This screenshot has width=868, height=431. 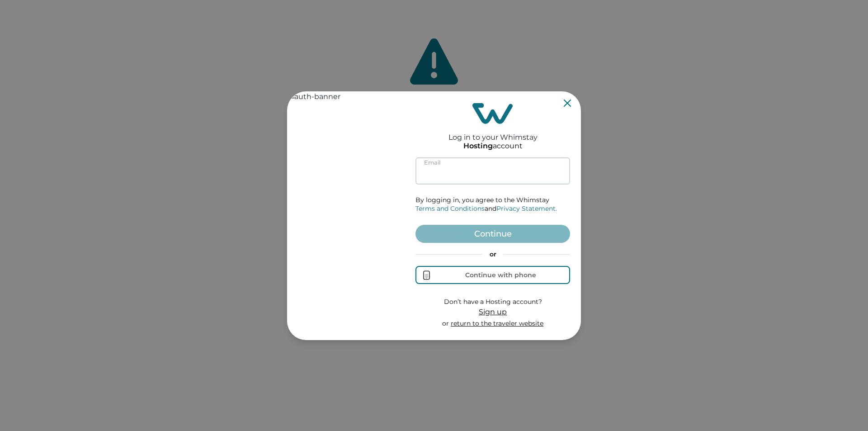 I want to click on button: Continue with phone, so click(x=493, y=275).